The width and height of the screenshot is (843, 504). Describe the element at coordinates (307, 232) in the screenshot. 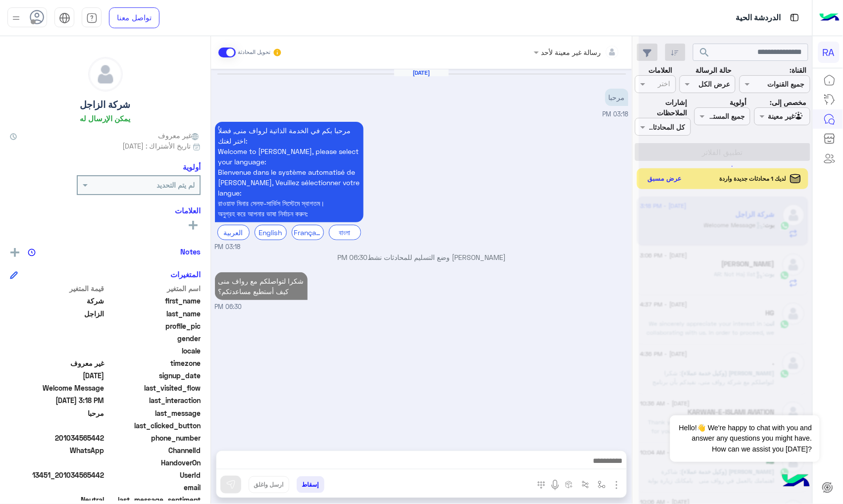

I see `div: Français` at that location.